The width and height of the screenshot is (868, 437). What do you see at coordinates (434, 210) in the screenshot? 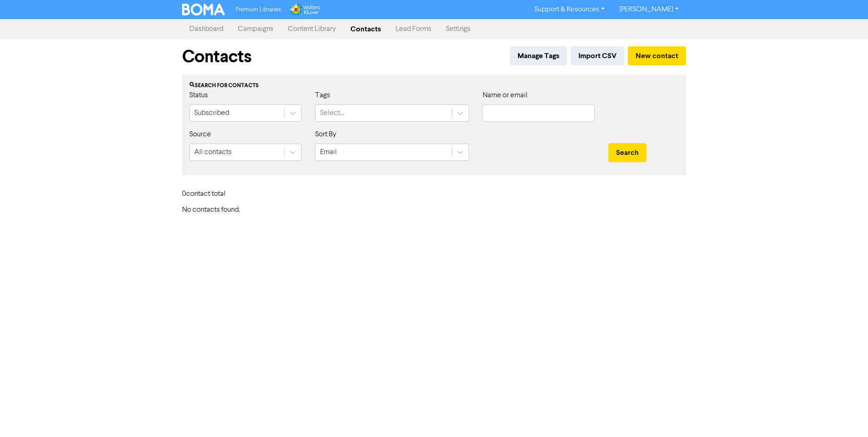
I see `h6: No contacts found.` at bounding box center [434, 210].